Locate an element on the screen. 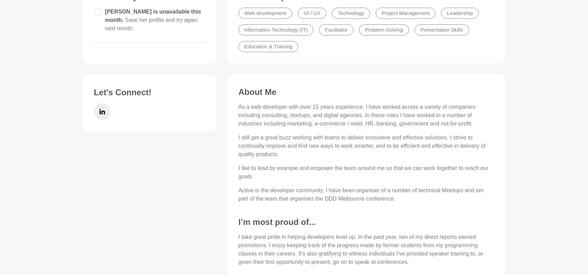  h3: About Me is located at coordinates (367, 92).